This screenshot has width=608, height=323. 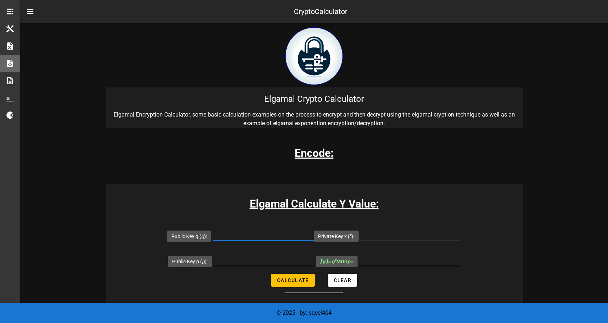 I want to click on span: © 2025 - by: sqeel404, so click(x=304, y=312).